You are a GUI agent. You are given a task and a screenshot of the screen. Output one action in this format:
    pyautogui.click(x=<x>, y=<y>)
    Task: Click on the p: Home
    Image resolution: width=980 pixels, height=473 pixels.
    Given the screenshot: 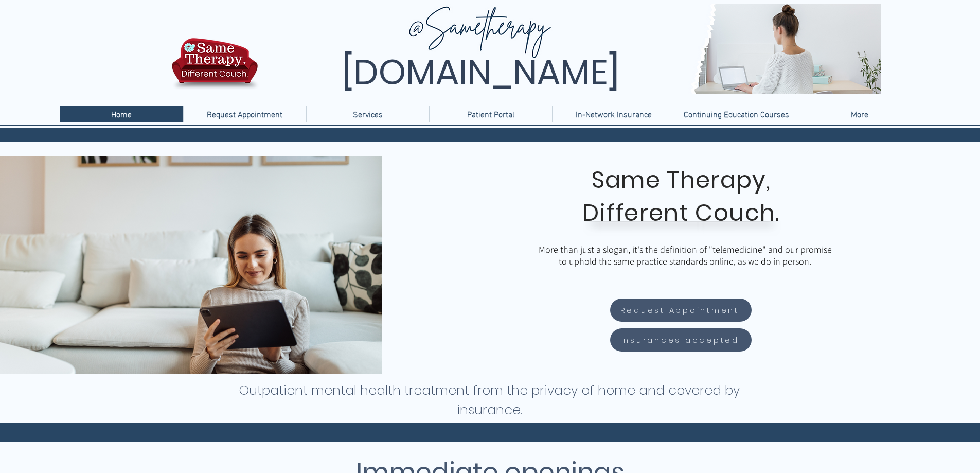 What is the action you would take?
    pyautogui.click(x=121, y=114)
    